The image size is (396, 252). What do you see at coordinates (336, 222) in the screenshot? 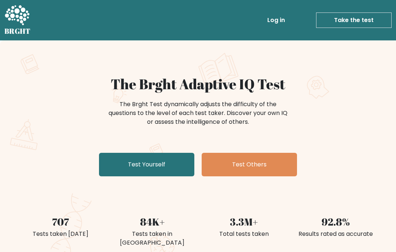
I see `div: 92.8%` at bounding box center [336, 222].